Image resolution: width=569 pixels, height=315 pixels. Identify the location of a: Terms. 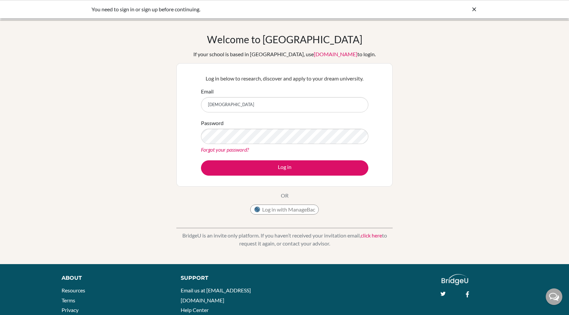
(68, 300).